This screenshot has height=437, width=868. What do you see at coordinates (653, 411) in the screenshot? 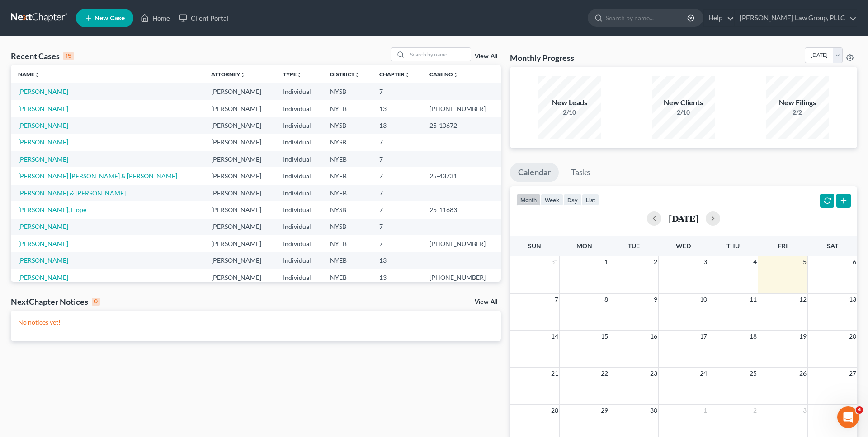
I see `span: 30` at bounding box center [653, 411].